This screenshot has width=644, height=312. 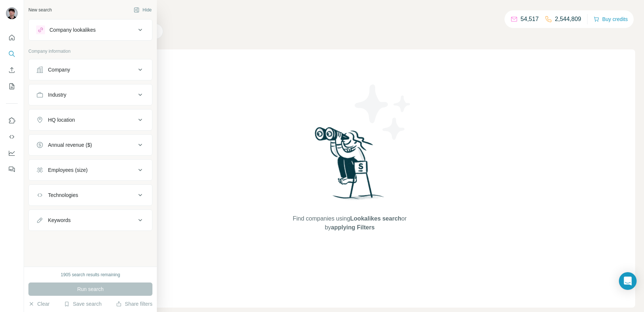 I want to click on span: Lookalikes search, so click(x=376, y=218).